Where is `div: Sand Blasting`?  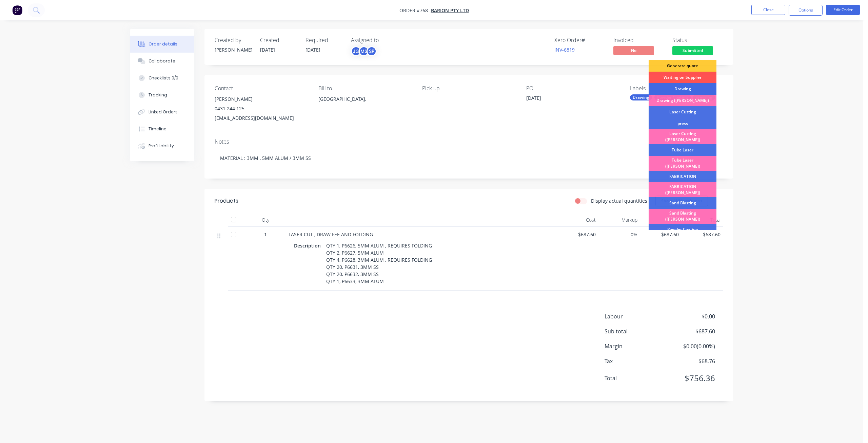 div: Sand Blasting is located at coordinates (683, 203).